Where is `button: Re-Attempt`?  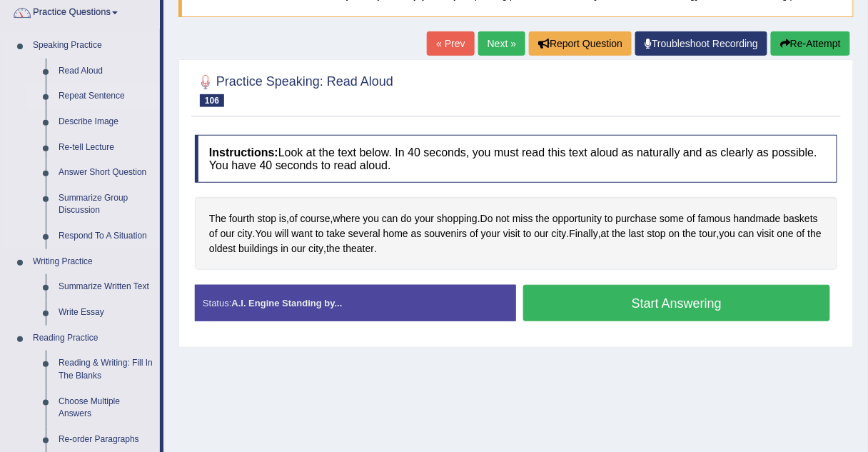 button: Re-Attempt is located at coordinates (810, 43).